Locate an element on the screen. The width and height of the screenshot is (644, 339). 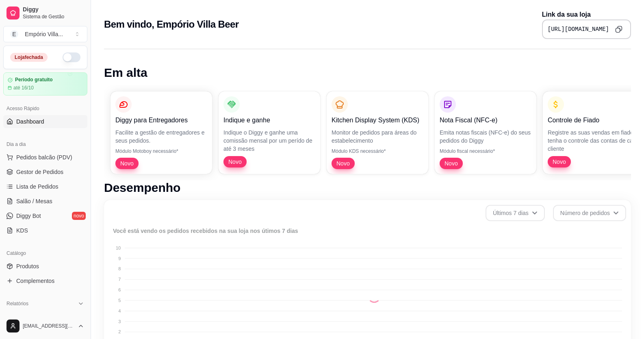
div: Loja fechada is located at coordinates (29, 58).